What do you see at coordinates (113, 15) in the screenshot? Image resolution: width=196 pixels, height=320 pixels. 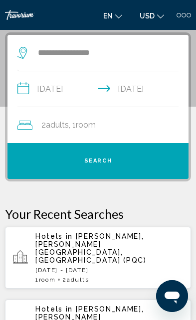 I see `button: Change language` at bounding box center [113, 15].